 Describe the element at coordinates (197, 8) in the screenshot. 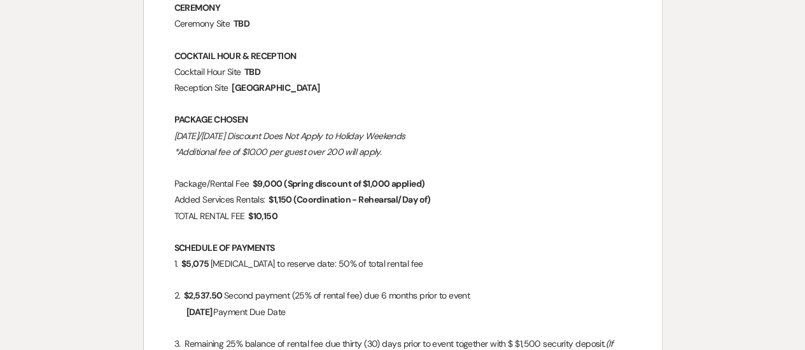

I see `strong: CEREMONY` at that location.